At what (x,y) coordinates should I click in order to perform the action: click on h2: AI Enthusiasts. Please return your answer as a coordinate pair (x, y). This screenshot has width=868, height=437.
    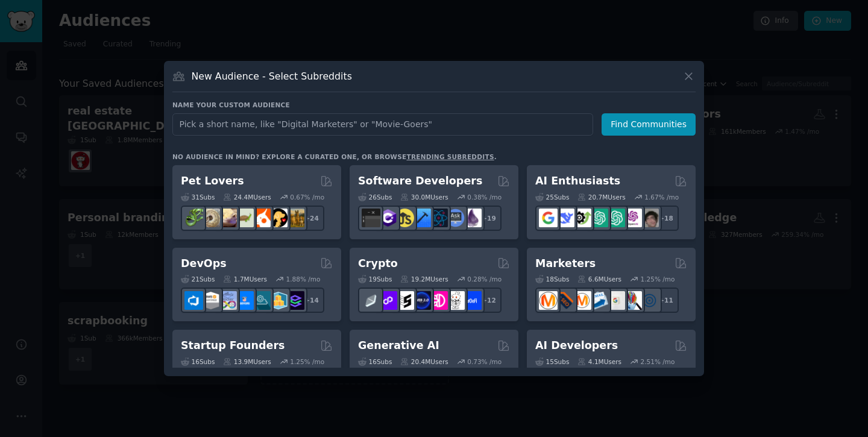
    Looking at the image, I should click on (577, 181).